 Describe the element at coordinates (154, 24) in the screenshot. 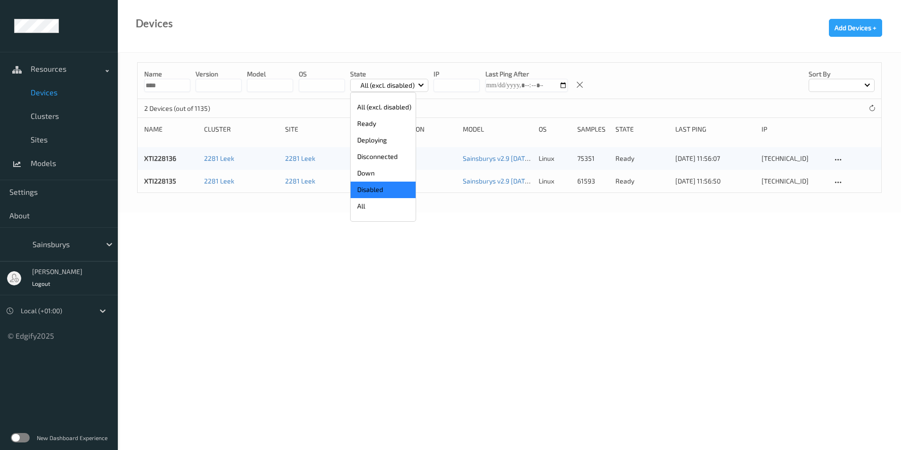

I see `div: Devices` at that location.